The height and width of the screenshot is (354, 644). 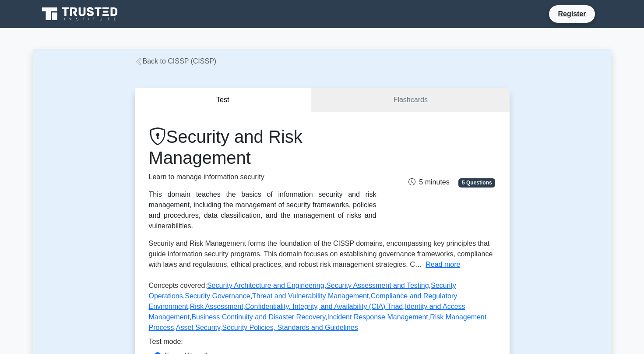 What do you see at coordinates (477, 183) in the screenshot?
I see `span: 5 Questions` at bounding box center [477, 183].